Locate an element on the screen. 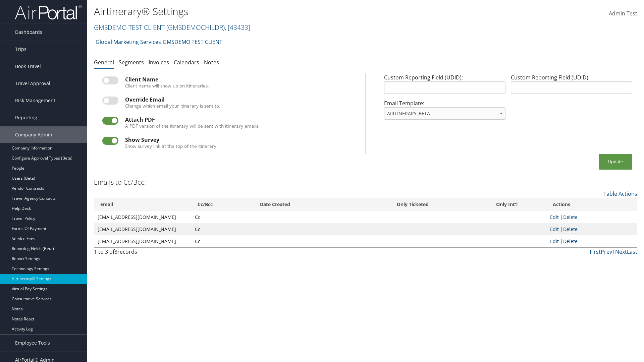 The height and width of the screenshot is (362, 644). span: Admin Test is located at coordinates (623, 13).